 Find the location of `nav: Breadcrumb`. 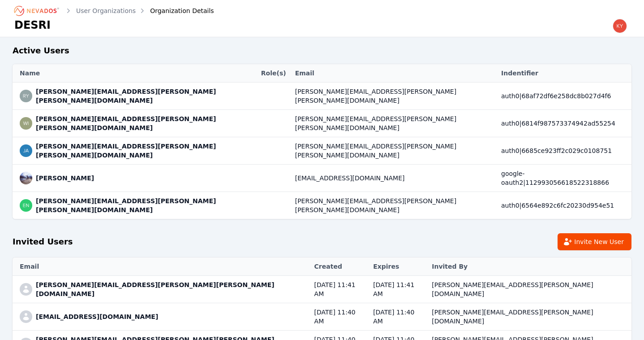

nav: Breadcrumb is located at coordinates (114, 11).